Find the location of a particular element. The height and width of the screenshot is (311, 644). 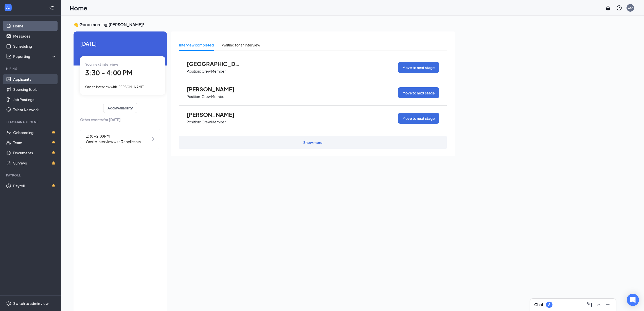

svg: ComposeMessage is located at coordinates (590, 305).